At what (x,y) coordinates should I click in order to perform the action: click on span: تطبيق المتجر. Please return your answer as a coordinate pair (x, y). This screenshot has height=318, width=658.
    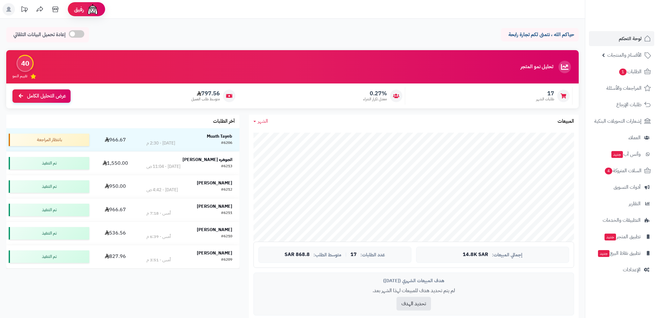
    Looking at the image, I should click on (622, 236).